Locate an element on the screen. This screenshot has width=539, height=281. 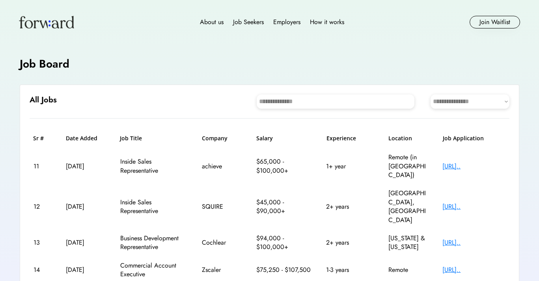
div: $75,250 - $107,500 is located at coordinates (284, 270).